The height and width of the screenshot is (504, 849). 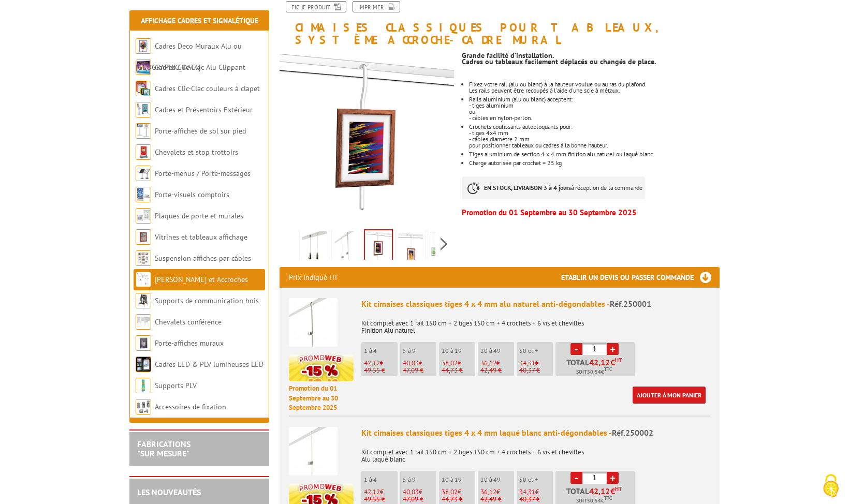 What do you see at coordinates (313, 322) in the screenshot?
I see `img: Kit cimaises classiques tiges 4 x 4 mm alu naturel anti-dégondables` at bounding box center [313, 322].